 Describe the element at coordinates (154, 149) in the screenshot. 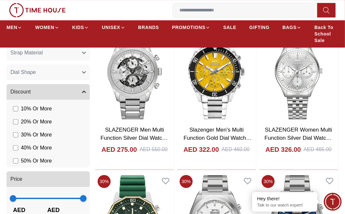

I see `div: AED 550.00` at that location.